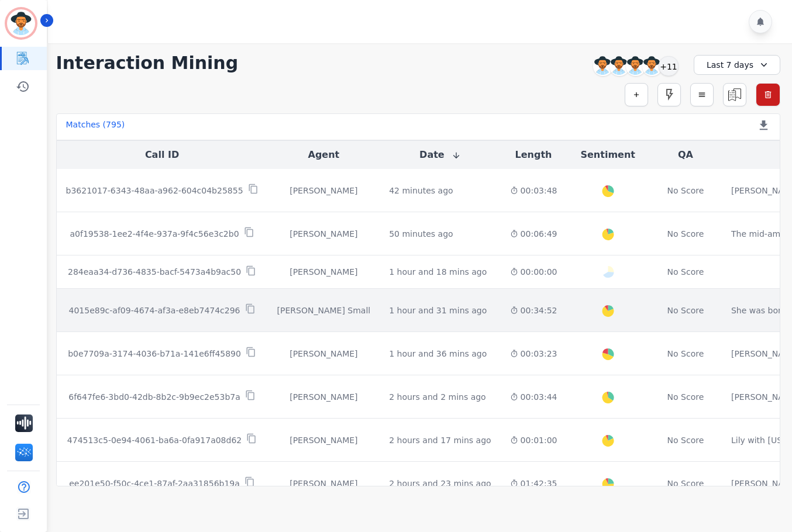 The width and height of the screenshot is (792, 532). What do you see at coordinates (534, 484) in the screenshot?
I see `div: 01:42:35` at bounding box center [534, 484].